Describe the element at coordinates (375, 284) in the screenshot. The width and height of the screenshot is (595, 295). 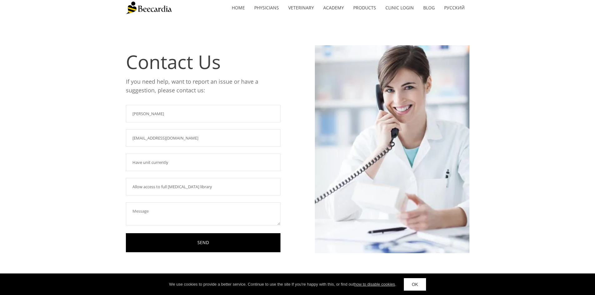
I see `a: how to disable cookies` at that location.